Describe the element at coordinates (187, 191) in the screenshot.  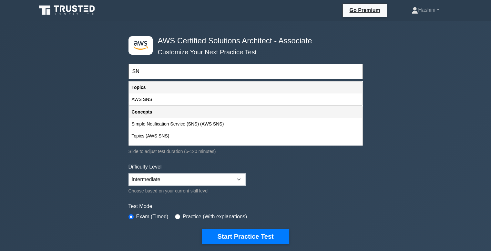
I see `div: Choose based on your current skill level` at that location.